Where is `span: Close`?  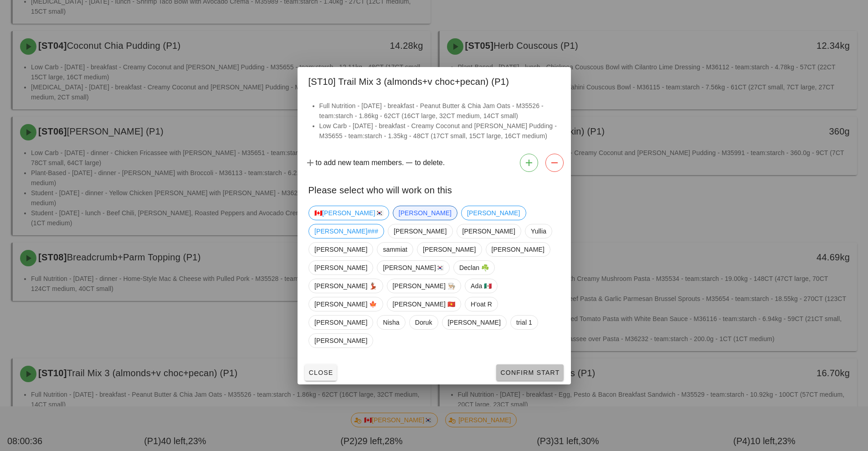
span: Close is located at coordinates (321, 372).